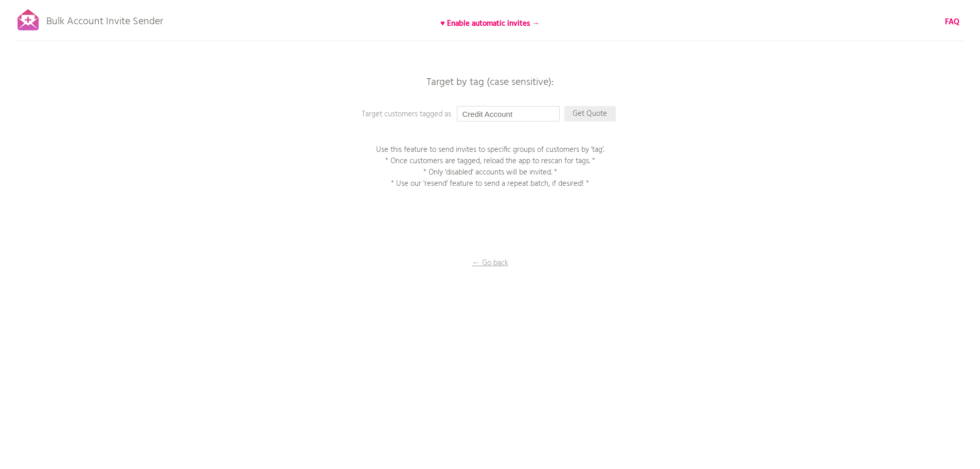 The image size is (980, 469). What do you see at coordinates (491, 82) in the screenshot?
I see `p: Target by tag (case sensitive):` at bounding box center [491, 82].